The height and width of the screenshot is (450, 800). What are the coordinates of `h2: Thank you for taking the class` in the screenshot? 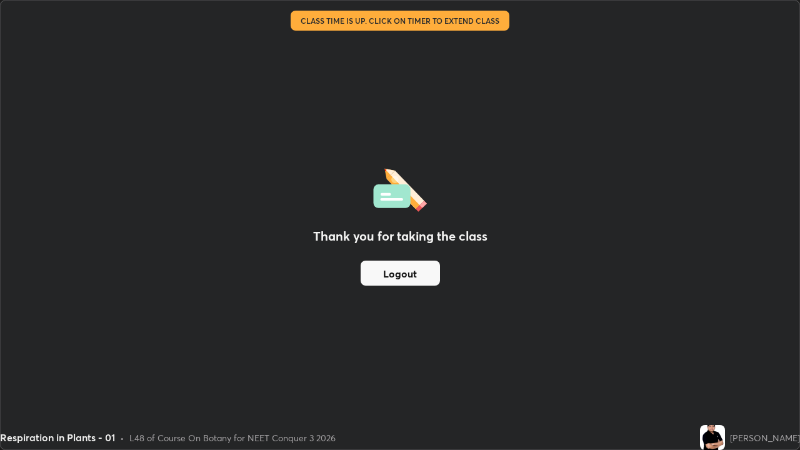 It's located at (400, 236).